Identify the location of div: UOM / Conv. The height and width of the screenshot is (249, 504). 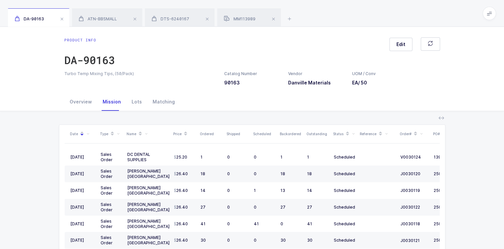
(364, 74).